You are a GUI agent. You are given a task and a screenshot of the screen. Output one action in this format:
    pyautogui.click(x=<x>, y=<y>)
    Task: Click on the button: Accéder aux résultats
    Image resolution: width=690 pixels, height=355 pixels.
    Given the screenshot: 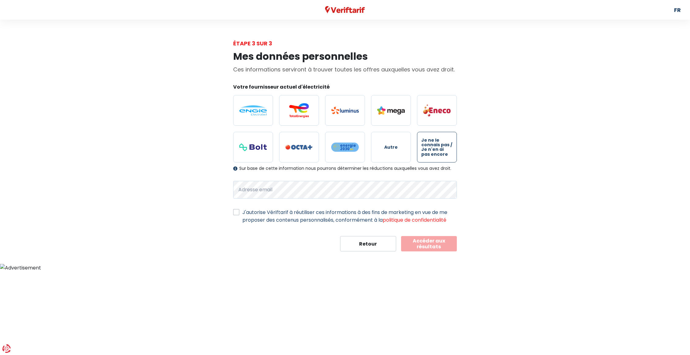 What is the action you would take?
    pyautogui.click(x=429, y=244)
    